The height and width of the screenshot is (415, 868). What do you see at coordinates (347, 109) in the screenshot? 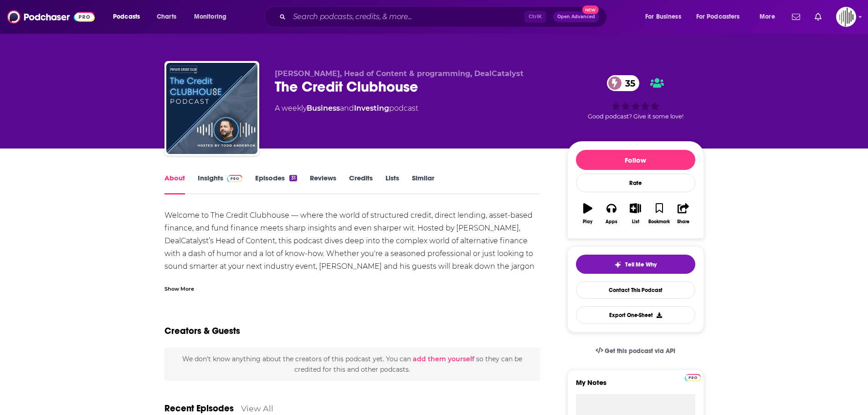
I see `div: A weekly podcast` at bounding box center [347, 109].